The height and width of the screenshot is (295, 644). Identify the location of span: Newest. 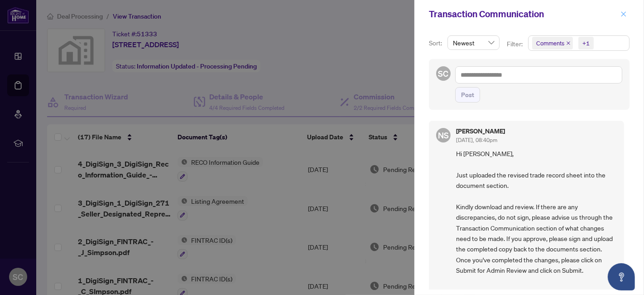
(473, 43).